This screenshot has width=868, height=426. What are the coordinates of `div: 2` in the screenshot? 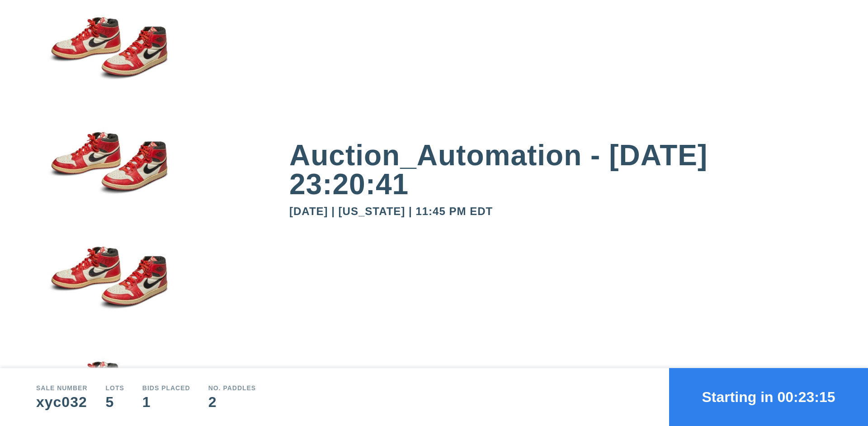 It's located at (232, 402).